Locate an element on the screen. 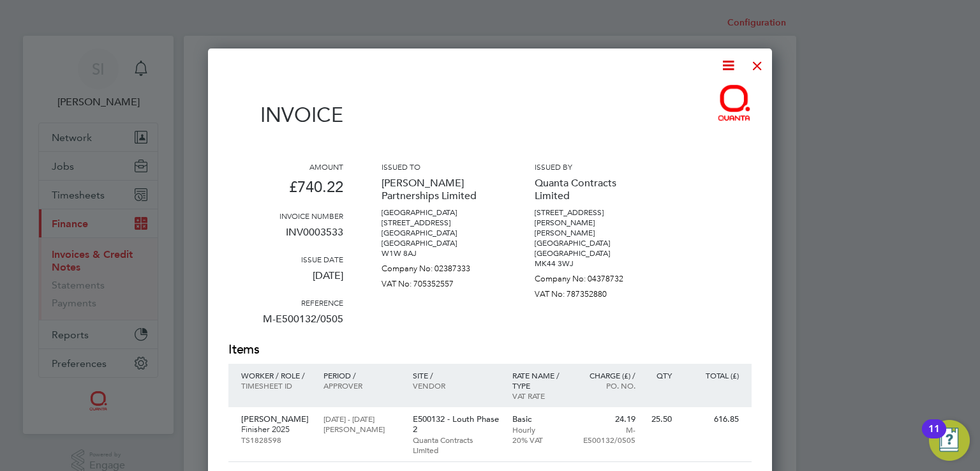 Image resolution: width=980 pixels, height=471 pixels. h3: Invoice number is located at coordinates (286, 216).